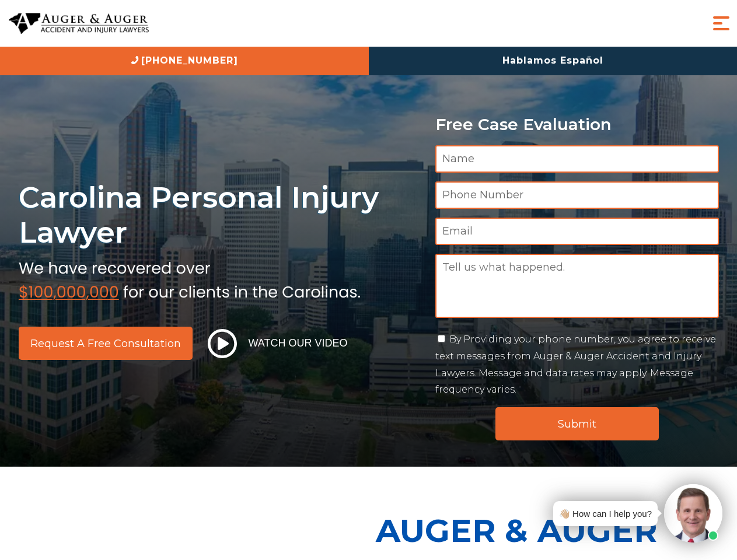  What do you see at coordinates (278, 344) in the screenshot?
I see `button: Watch Our Video` at bounding box center [278, 344].